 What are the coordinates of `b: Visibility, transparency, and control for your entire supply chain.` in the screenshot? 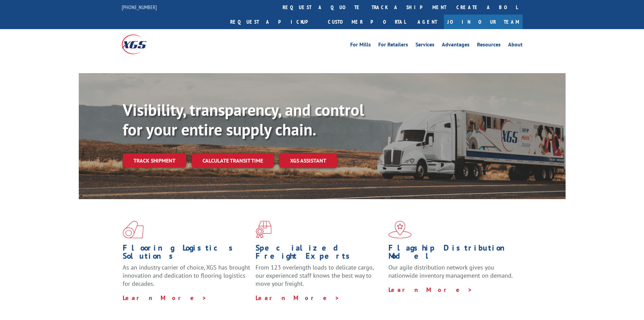 It's located at (243, 119).